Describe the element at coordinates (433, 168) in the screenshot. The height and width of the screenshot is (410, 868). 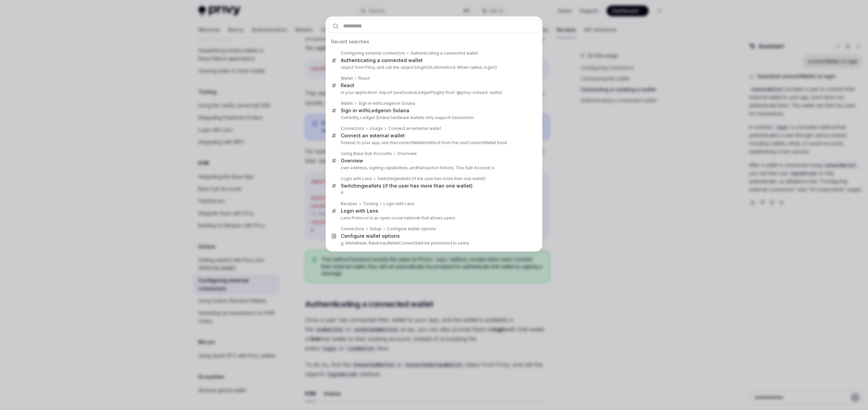
I see `p: own address, signing capabilities, and . This Sub Account is` at that location.